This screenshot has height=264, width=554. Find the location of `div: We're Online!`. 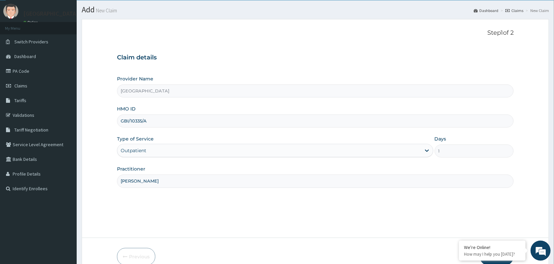

div: We're Online! is located at coordinates (492, 247).